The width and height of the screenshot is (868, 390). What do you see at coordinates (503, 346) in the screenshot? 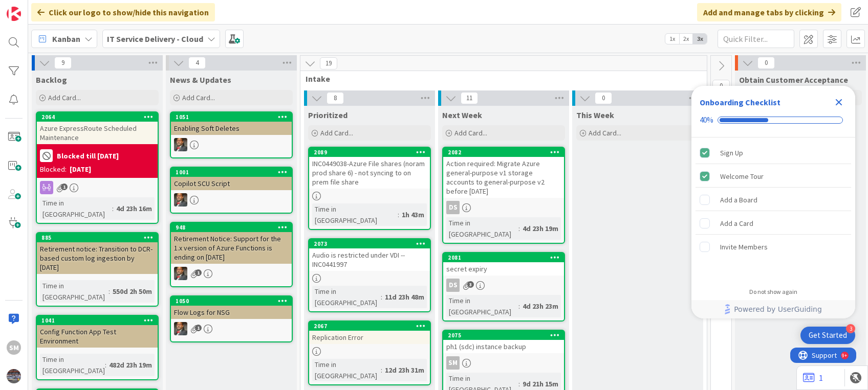
I see `div: ph1 (sdc) instance backup` at bounding box center [503, 346].